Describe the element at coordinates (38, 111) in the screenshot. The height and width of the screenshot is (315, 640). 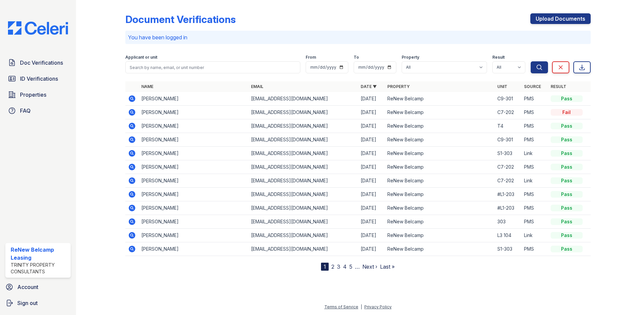
I see `a: FAQ` at that location.